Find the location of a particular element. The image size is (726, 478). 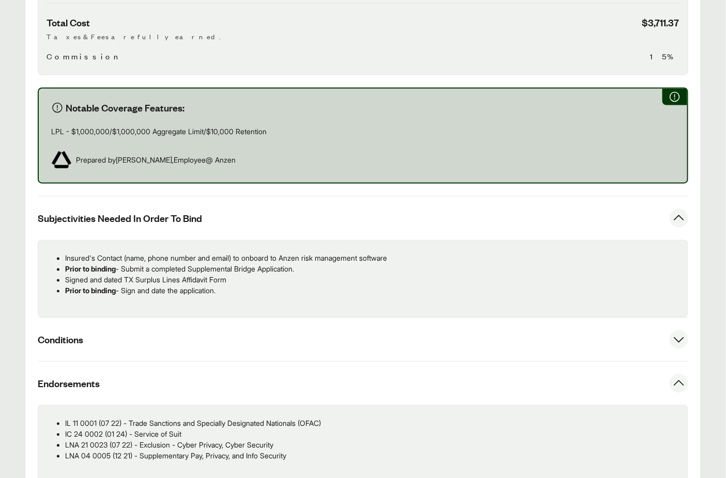

p: Taxes & Fees are fully earned. is located at coordinates (363, 36).